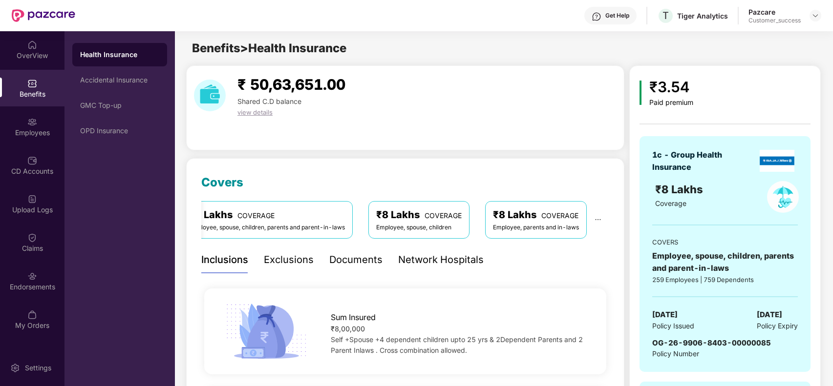 This screenshot has height=386, width=833. I want to click on img: svg+xml;base64,PHN2ZyBpZD0iU2V0dGluZy0yMHgyMCIgeG1sbnM9Imh0dHA6Ly93d3cudzMub3JnLzIwMDAvc3ZnIiB3aW..., so click(15, 368).